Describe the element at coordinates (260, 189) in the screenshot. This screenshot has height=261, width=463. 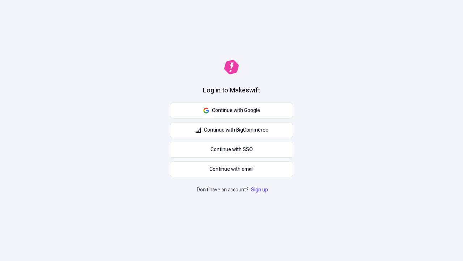
I see `a: Sign up` at that location.